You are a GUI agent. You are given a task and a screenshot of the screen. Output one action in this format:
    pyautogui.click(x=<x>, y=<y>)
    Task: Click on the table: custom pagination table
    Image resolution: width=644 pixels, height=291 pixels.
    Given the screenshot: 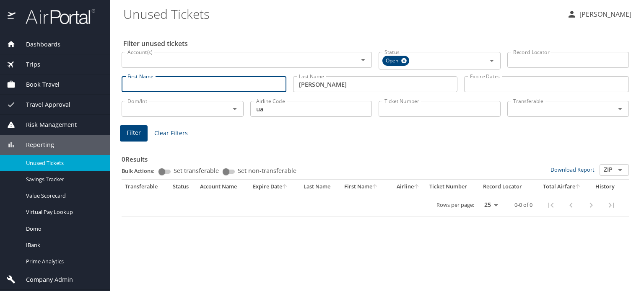 What is the action you would take?
    pyautogui.click(x=375, y=198)
    